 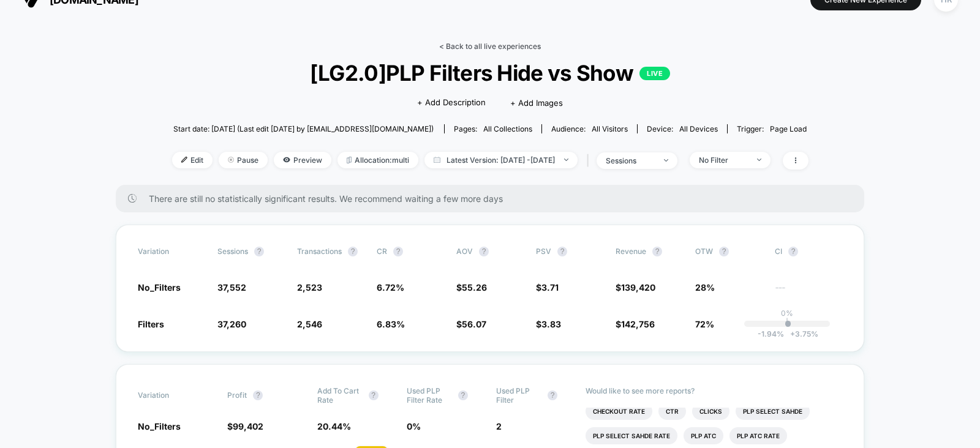 What do you see at coordinates (655, 74) in the screenshot?
I see `p: LIVE` at bounding box center [655, 74].